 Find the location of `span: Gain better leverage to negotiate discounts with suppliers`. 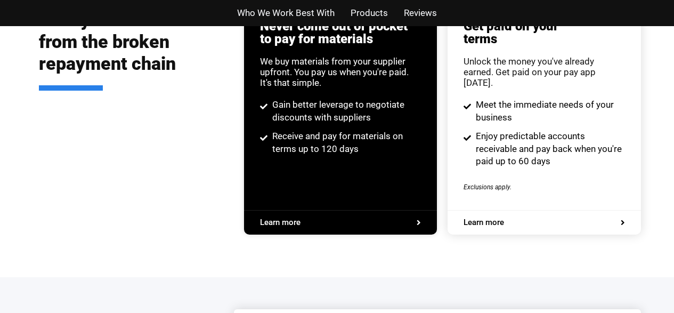

span: Gain better leverage to negotiate discounts with suppliers is located at coordinates (345, 111).